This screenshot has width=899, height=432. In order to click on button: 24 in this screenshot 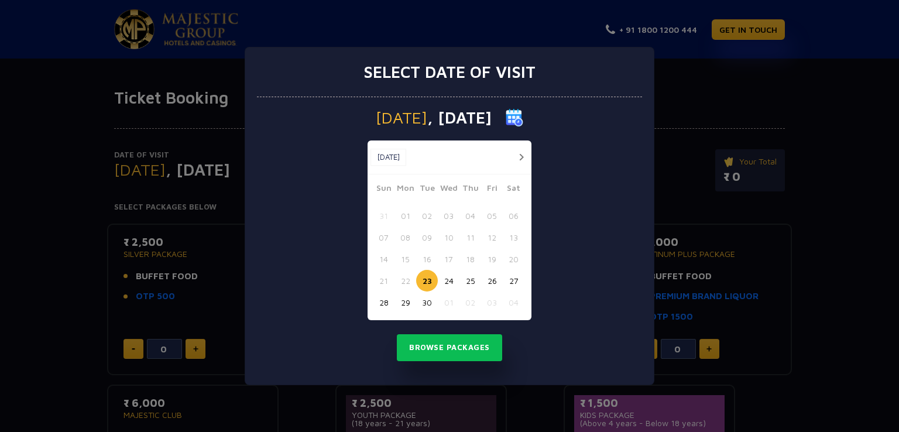, I will do `click(448, 280)`.